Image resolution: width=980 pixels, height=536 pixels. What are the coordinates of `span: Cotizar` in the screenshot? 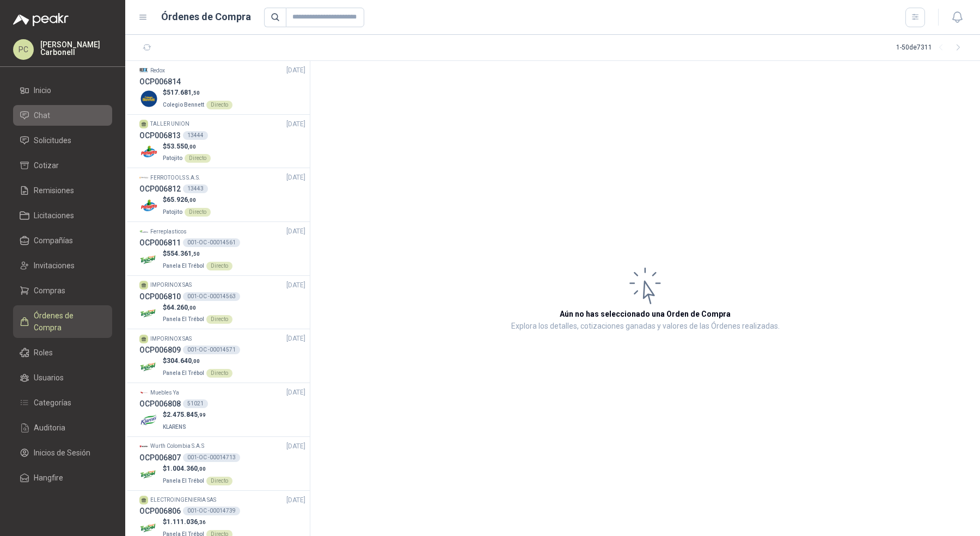 It's located at (46, 166).